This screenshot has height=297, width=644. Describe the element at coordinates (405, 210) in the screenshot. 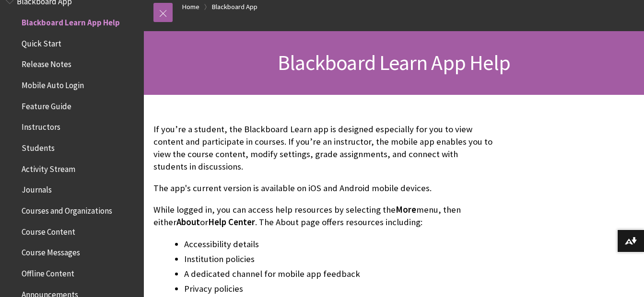

I see `span: More` at that location.